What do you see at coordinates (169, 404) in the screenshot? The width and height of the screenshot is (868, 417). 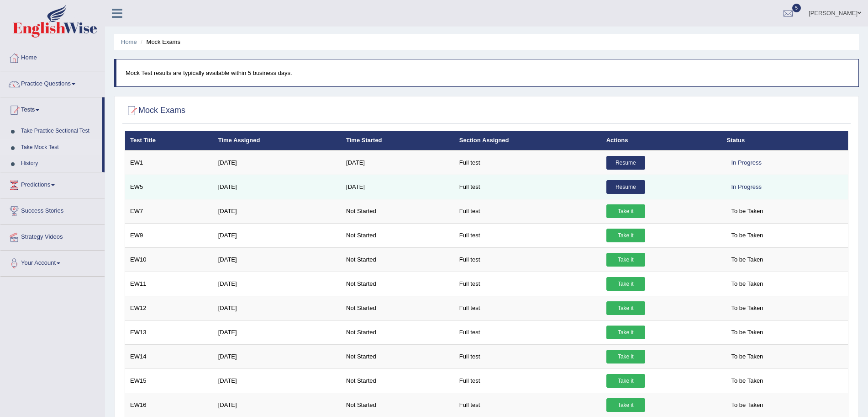 I see `td: EW16` at bounding box center [169, 404].